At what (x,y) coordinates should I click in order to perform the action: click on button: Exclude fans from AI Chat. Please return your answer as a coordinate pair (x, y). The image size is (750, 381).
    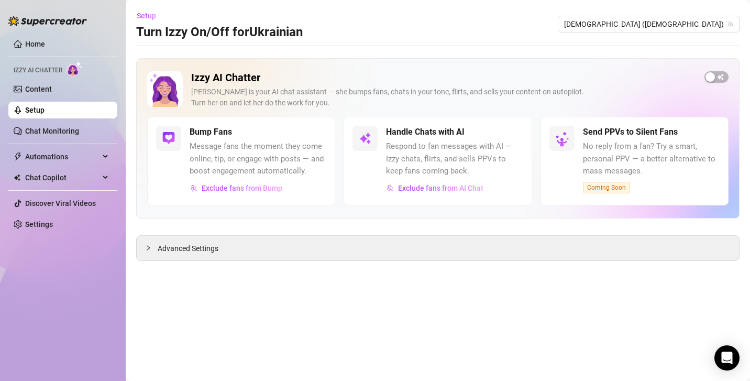
    Looking at the image, I should click on (435, 188).